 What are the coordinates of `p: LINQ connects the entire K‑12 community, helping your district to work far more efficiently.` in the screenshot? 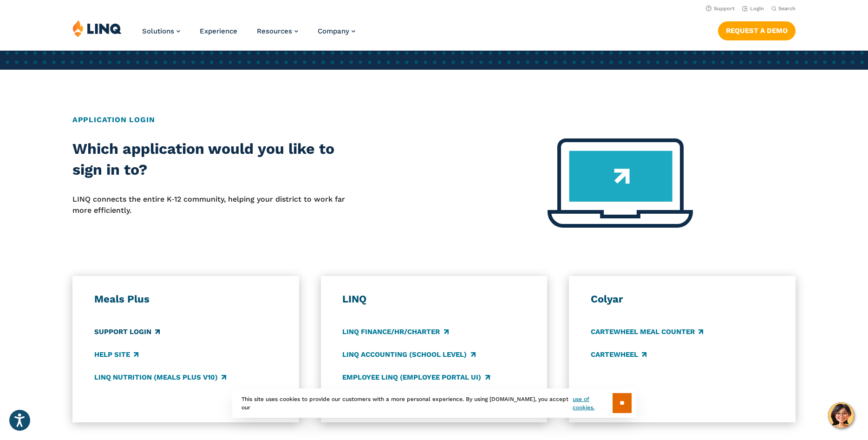 It's located at (217, 204).